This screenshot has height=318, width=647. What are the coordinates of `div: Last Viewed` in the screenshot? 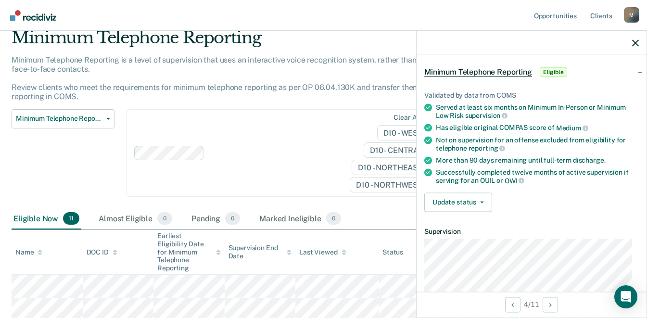 It's located at (322, 252).